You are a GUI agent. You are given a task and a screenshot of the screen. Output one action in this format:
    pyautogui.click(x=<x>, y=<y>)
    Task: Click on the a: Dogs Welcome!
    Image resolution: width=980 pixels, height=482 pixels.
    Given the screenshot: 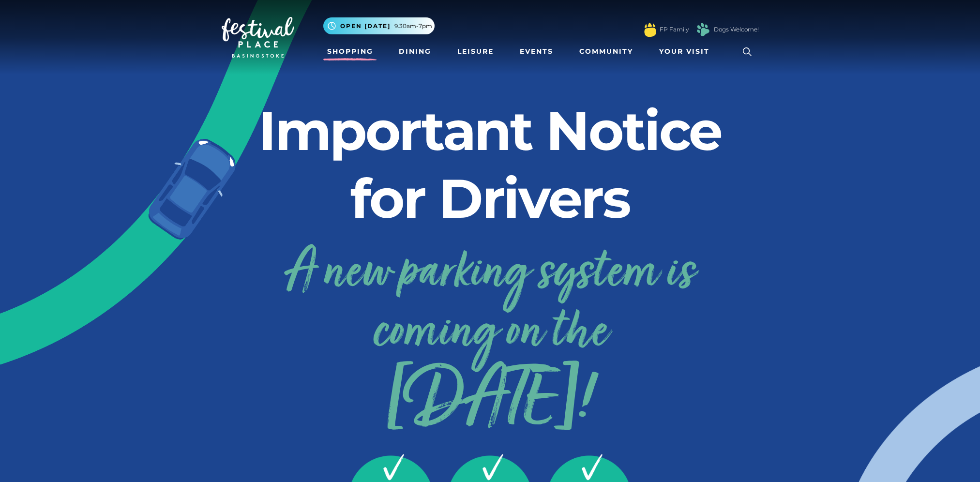 What is the action you would take?
    pyautogui.click(x=736, y=29)
    